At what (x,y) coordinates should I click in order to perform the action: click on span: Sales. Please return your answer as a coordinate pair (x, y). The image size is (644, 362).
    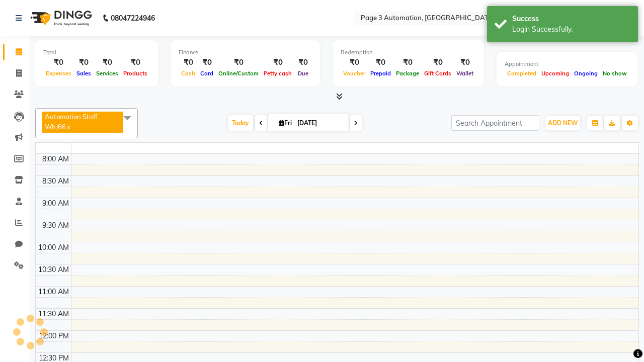
    Looking at the image, I should click on (84, 73).